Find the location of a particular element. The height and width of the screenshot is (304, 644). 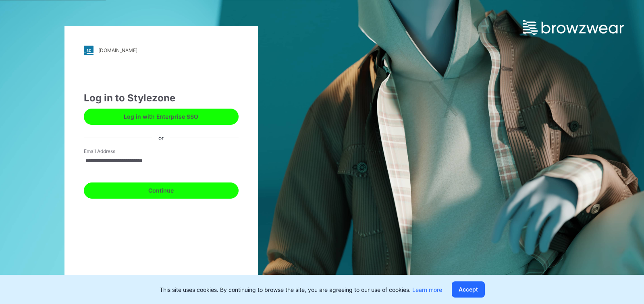

button: Continue is located at coordinates (161, 191).